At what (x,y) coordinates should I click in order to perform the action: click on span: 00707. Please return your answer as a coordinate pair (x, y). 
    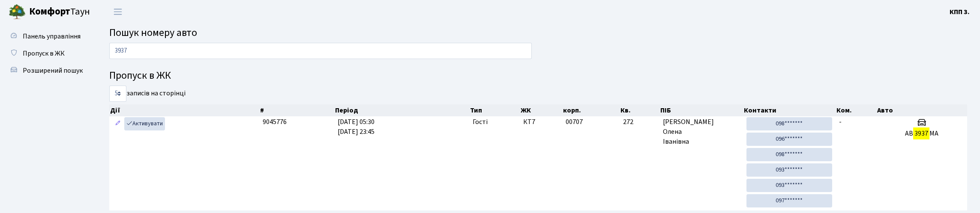
    Looking at the image, I should click on (574, 122).